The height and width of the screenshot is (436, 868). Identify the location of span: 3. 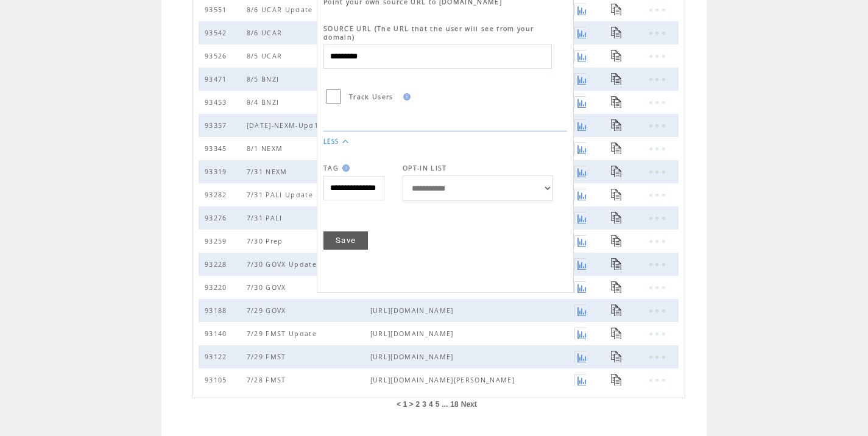
(424, 404).